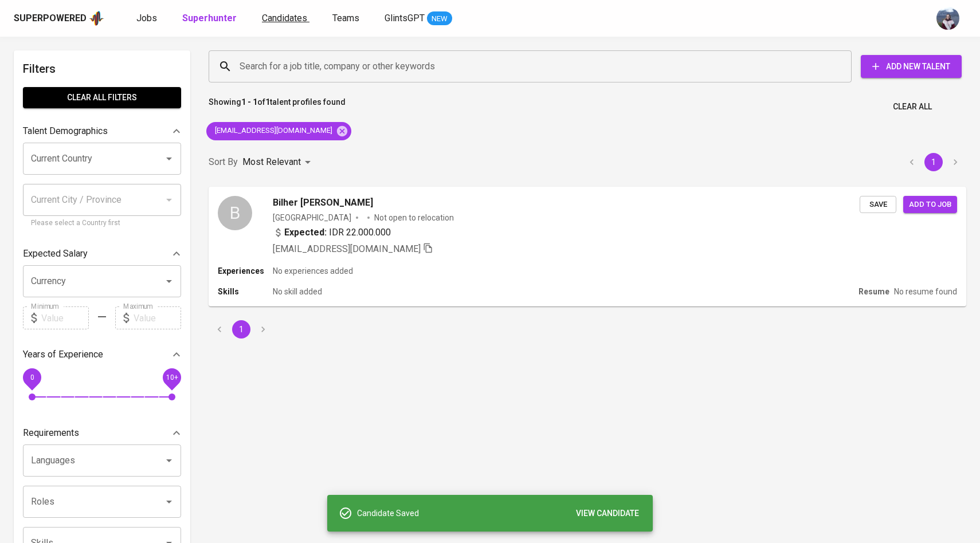 This screenshot has width=980, height=543. Describe the element at coordinates (912, 66) in the screenshot. I see `span: Add New Talent` at that location.